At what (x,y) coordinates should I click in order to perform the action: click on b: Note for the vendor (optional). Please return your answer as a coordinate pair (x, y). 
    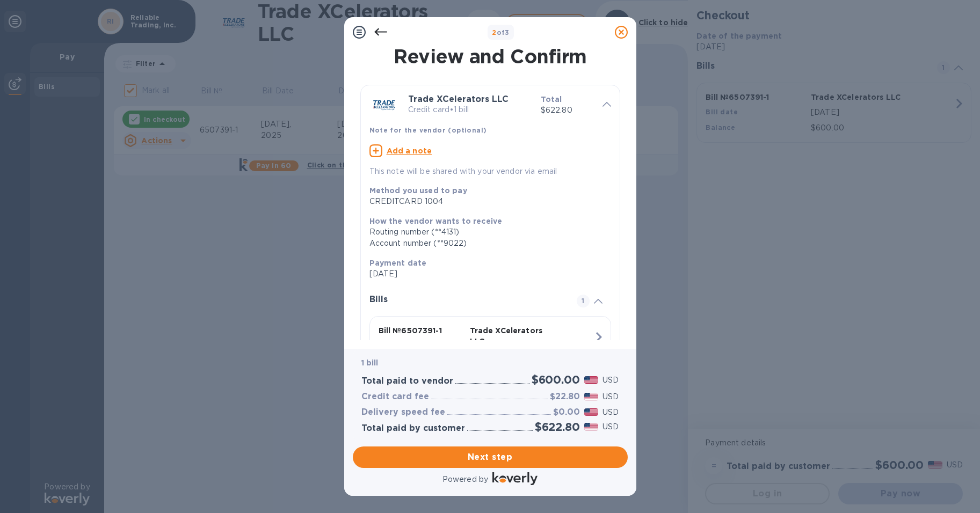
    Looking at the image, I should click on (428, 130).